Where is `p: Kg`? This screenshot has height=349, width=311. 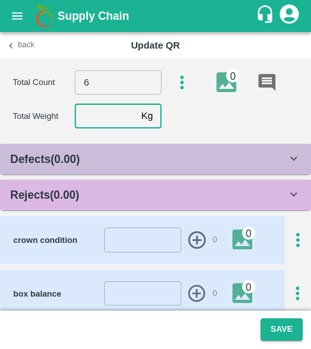 p: Kg is located at coordinates (147, 116).